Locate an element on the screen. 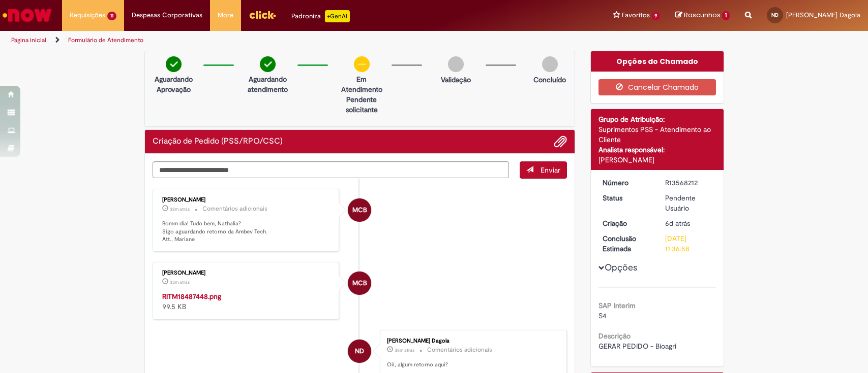 Image resolution: width=868 pixels, height=373 pixels. p: Aguardando Aprovação is located at coordinates (173, 84).